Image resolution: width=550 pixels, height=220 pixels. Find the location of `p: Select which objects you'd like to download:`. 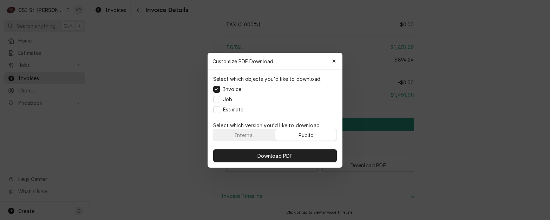

p: Select which objects you'd like to download: is located at coordinates (267, 79).